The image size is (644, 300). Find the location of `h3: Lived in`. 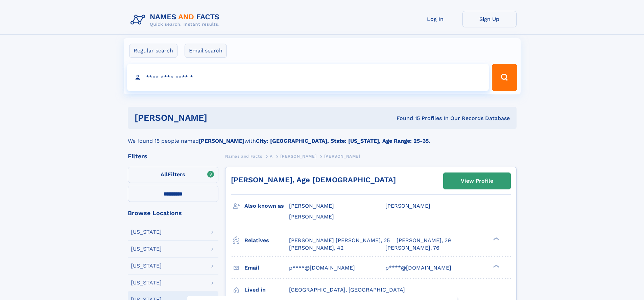

h3: Lived in is located at coordinates (267, 290).